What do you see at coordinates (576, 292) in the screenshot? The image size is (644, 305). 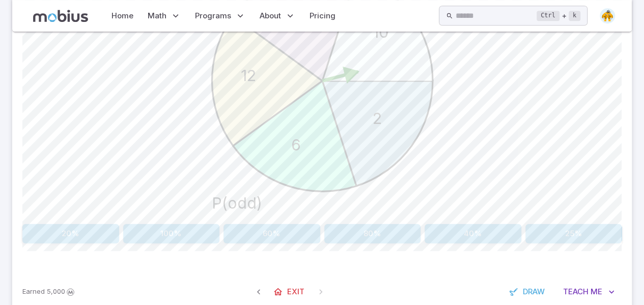 I see `span: Teach` at bounding box center [576, 292].